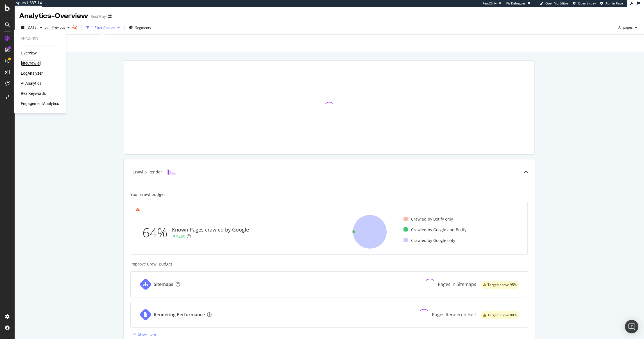 This screenshot has width=644, height=339. I want to click on button: 1 Filter Applied, so click(103, 28).